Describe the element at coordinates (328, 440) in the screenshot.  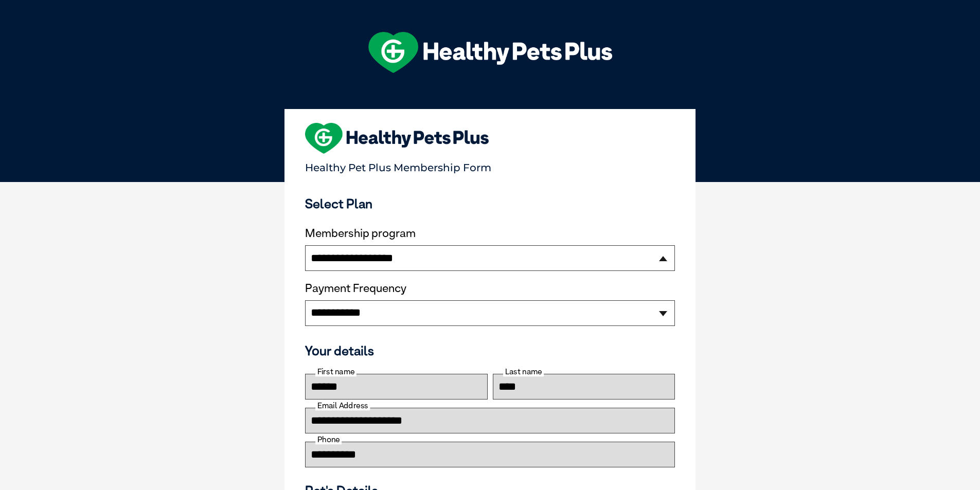
I see `label: Phone` at that location.